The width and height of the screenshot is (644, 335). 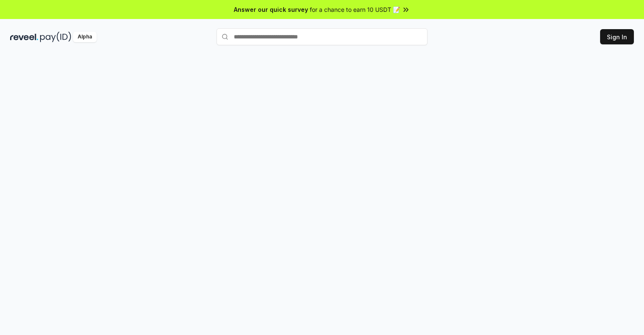 I want to click on button: Sign In, so click(x=617, y=37).